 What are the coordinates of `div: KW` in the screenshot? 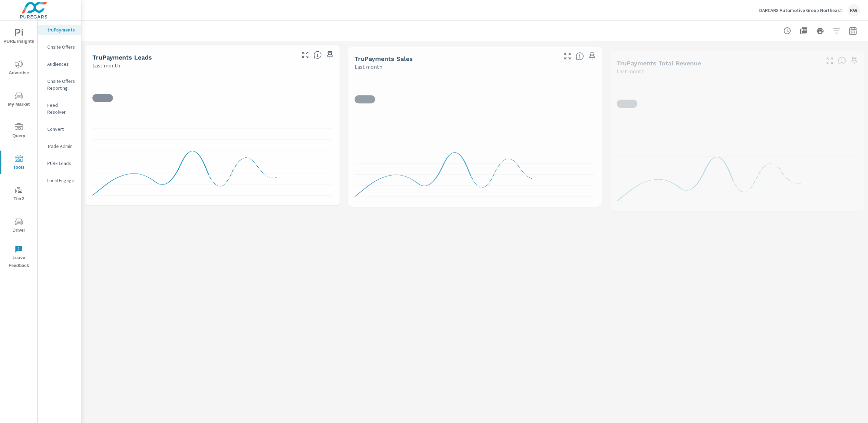 It's located at (854, 10).